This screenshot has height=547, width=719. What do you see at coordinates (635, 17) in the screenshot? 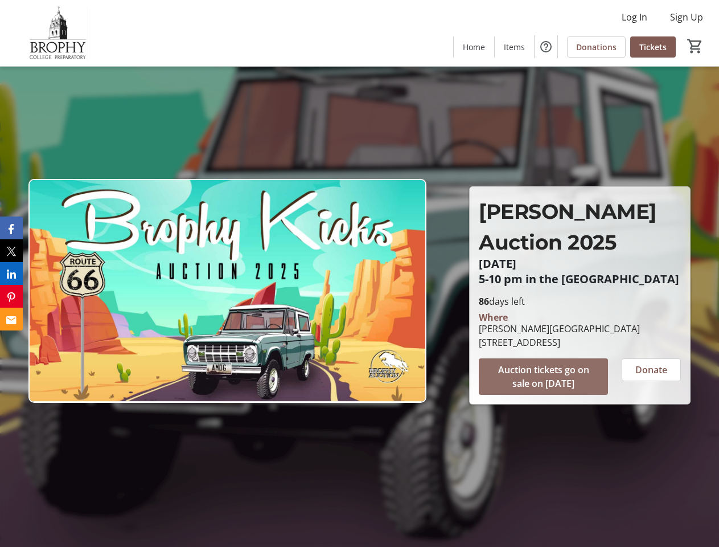
I see `span: Log In` at bounding box center [635, 17].